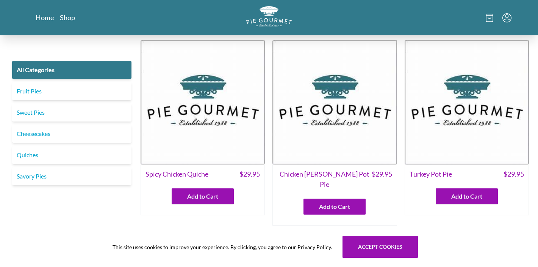  Describe the element at coordinates (72, 70) in the screenshot. I see `a: All Categories` at that location.